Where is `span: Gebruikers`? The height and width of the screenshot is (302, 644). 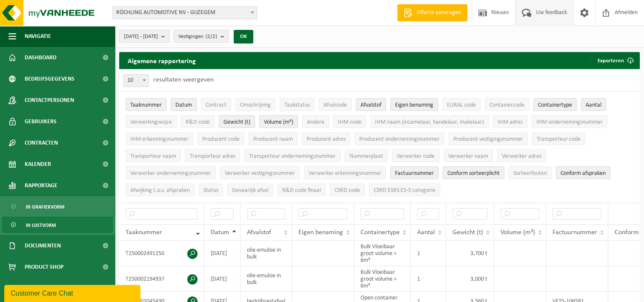
span: Gebruikers is located at coordinates (41, 122).